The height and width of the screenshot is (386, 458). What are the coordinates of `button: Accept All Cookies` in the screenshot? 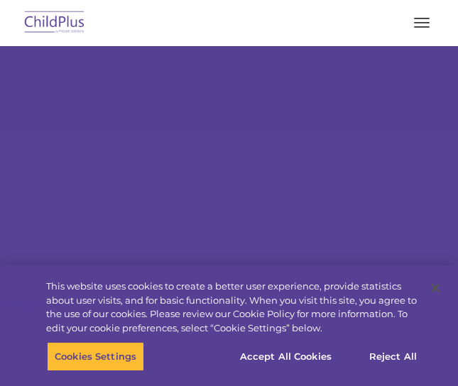 It's located at (285, 357).